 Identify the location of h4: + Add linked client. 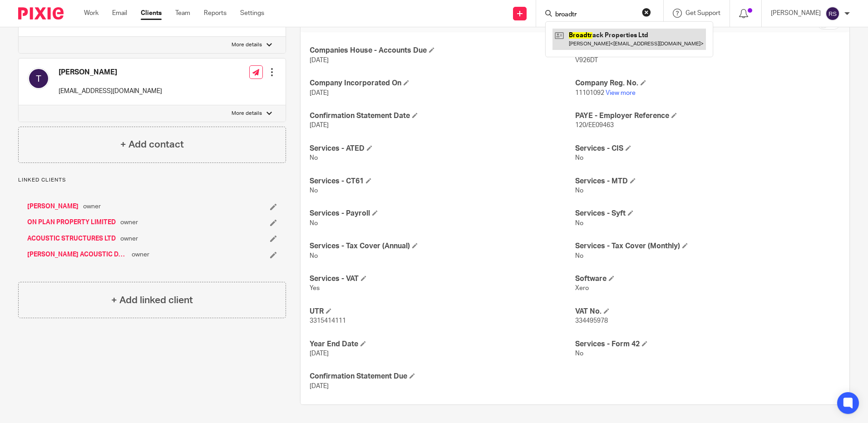
(152, 300).